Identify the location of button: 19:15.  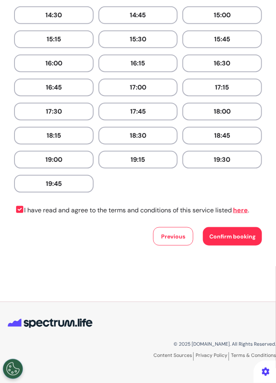
(138, 160).